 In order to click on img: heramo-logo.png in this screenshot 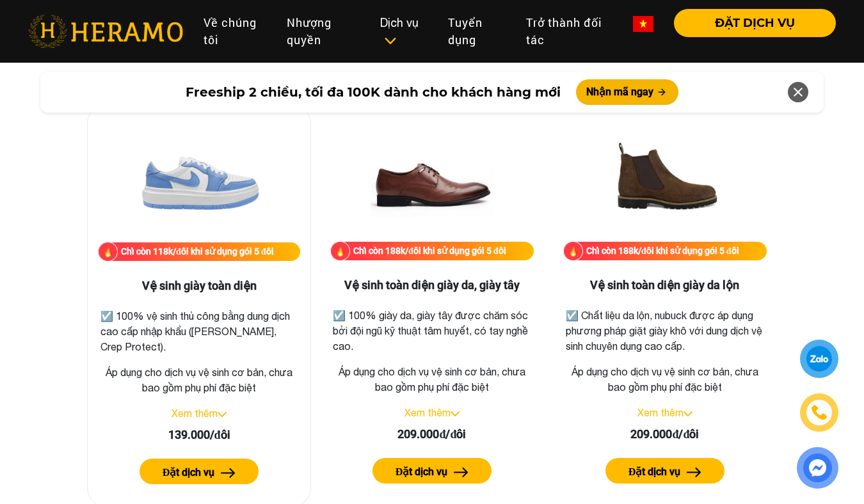, I will do `click(105, 32)`.